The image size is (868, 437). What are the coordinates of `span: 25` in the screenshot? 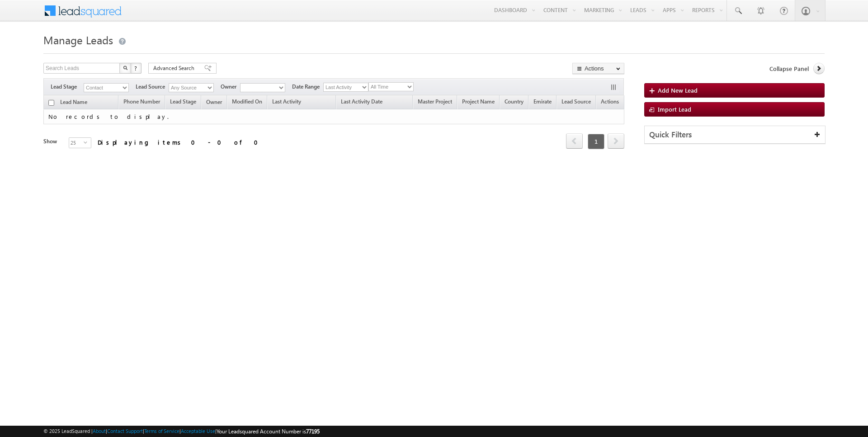 It's located at (76, 143).